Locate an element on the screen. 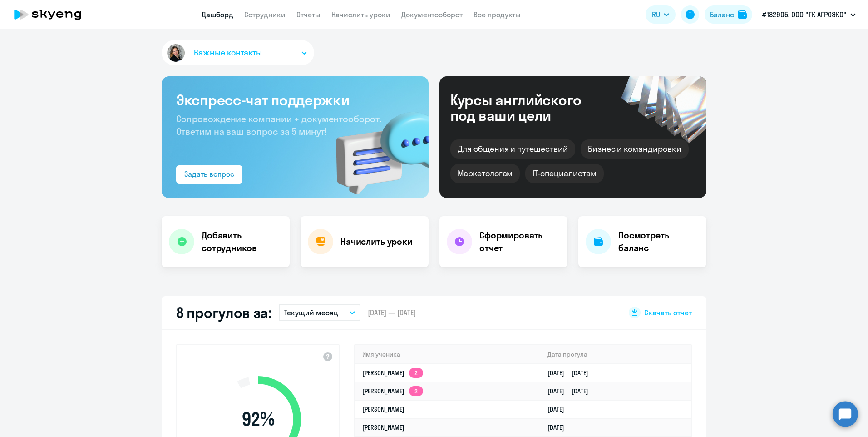 The image size is (868, 437). h4: Сформировать отчет is located at coordinates (520, 242).